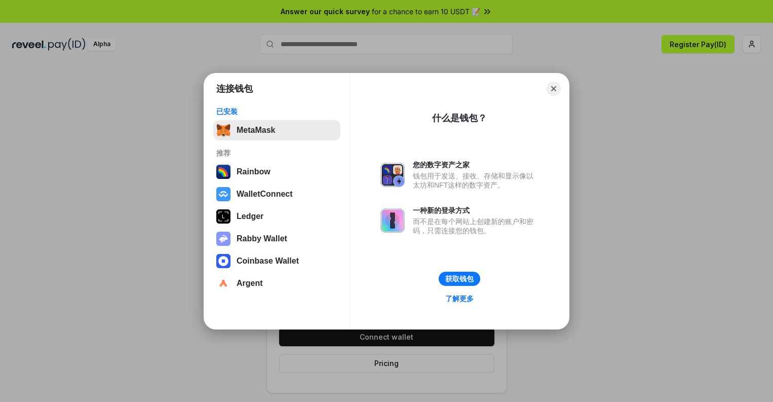  Describe the element at coordinates (460, 118) in the screenshot. I see `div: 什么是钱包？` at that location.